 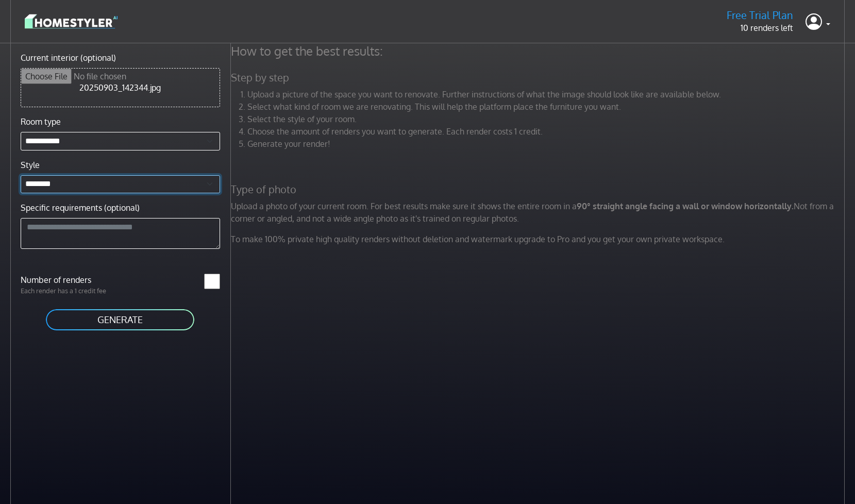 I want to click on h4: How to get the best results:, so click(x=539, y=51).